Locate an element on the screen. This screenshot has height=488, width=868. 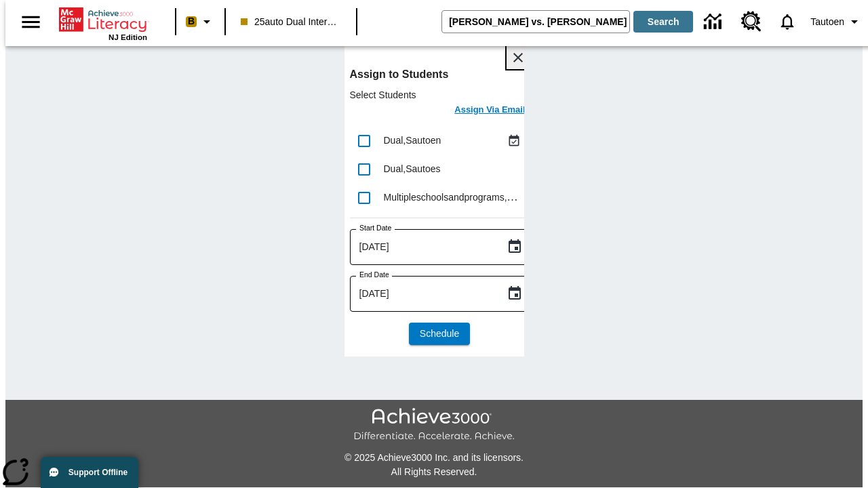
button: Profile/Settings is located at coordinates (836, 22).